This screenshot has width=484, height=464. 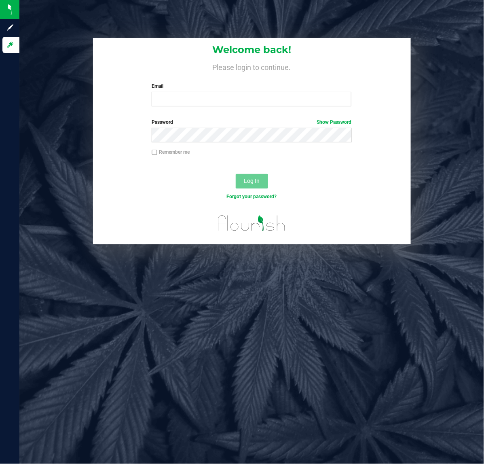 I want to click on h1: Welcome back!, so click(x=252, y=50).